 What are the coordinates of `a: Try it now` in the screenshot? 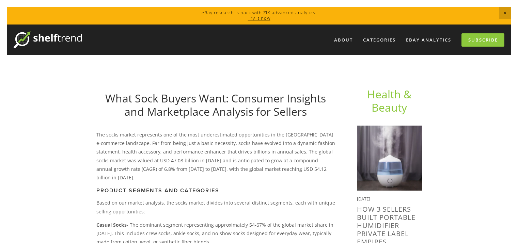 It's located at (259, 18).